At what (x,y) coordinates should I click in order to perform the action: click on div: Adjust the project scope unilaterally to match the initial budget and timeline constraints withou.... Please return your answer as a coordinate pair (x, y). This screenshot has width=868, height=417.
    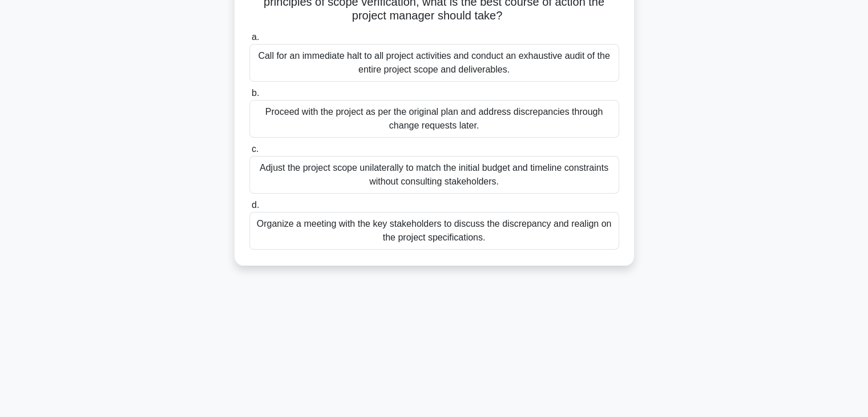
    Looking at the image, I should click on (434, 174).